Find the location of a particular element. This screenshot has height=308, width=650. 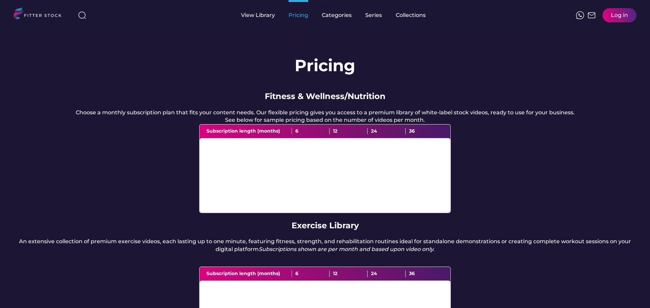

em: Subscriptions shown are per month and based upon video only. is located at coordinates (346, 249).